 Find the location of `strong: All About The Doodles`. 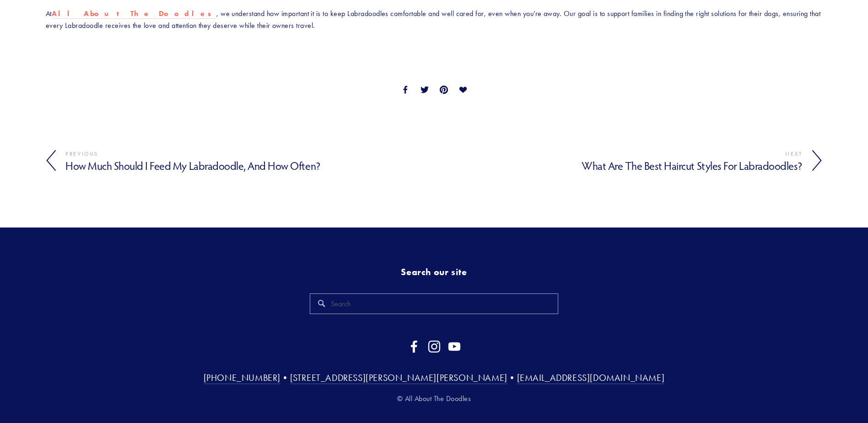

strong: All About The Doodles is located at coordinates (134, 14).